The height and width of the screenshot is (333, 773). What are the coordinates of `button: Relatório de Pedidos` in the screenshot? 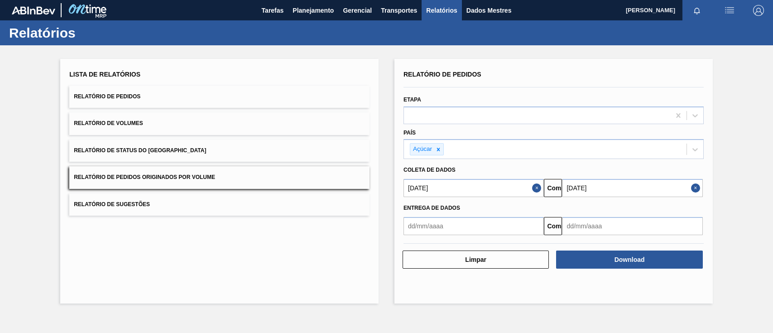 It's located at (219, 96).